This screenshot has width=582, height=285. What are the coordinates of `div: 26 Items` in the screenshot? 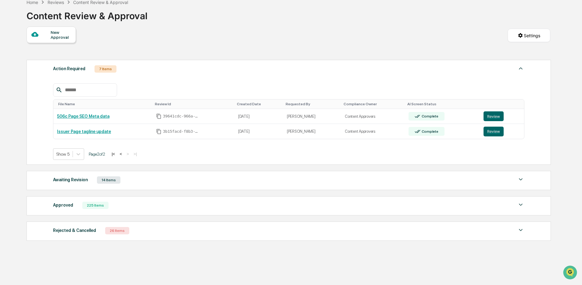 It's located at (117, 231).